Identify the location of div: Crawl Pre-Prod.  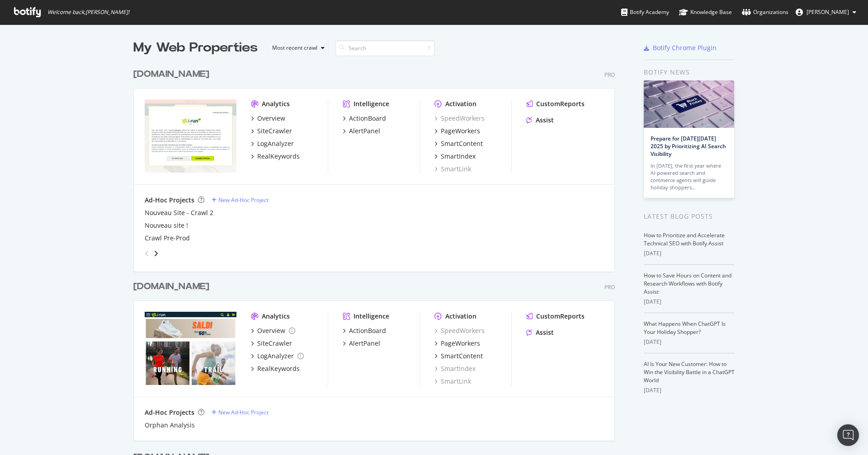
(167, 238).